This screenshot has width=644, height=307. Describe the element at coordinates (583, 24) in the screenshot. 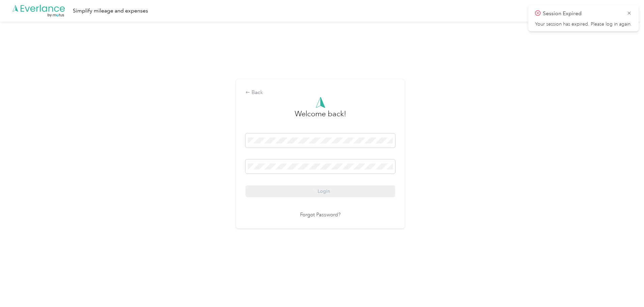

I see `p: Your session has expired. Please log in again.` at that location.